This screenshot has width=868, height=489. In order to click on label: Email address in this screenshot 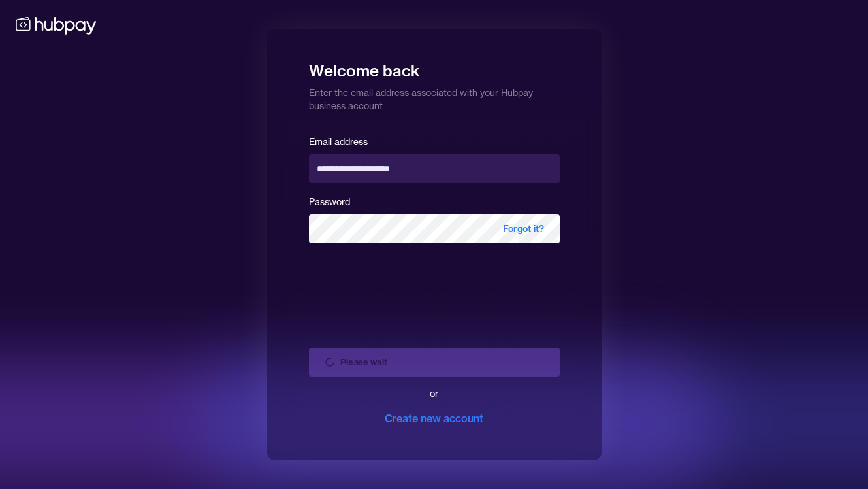, I will do `click(338, 142)`.